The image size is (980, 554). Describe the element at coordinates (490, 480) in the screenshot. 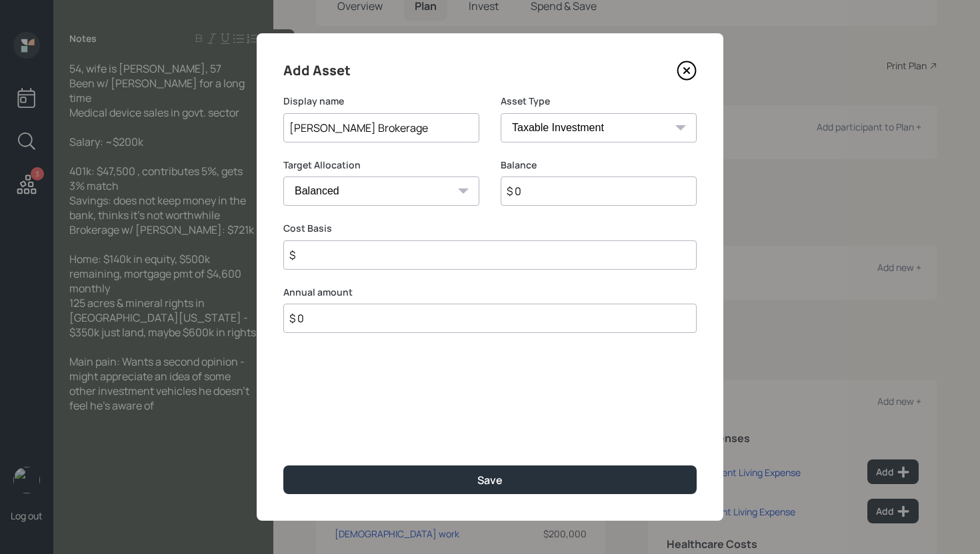

I see `div: Save` at that location.